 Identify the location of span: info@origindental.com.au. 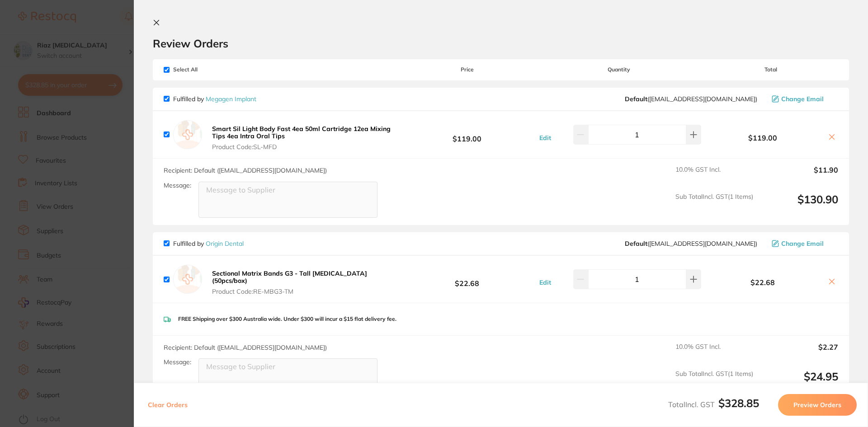
(691, 243).